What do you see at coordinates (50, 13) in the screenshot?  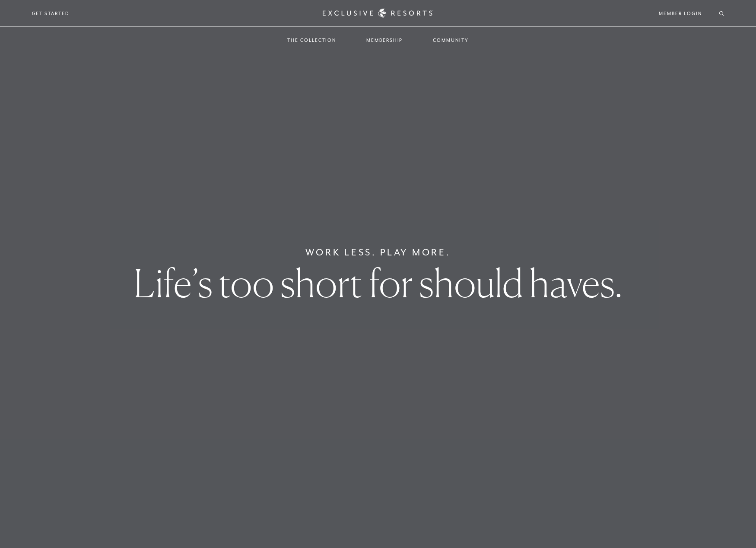 I see `a: Get Started` at bounding box center [50, 13].